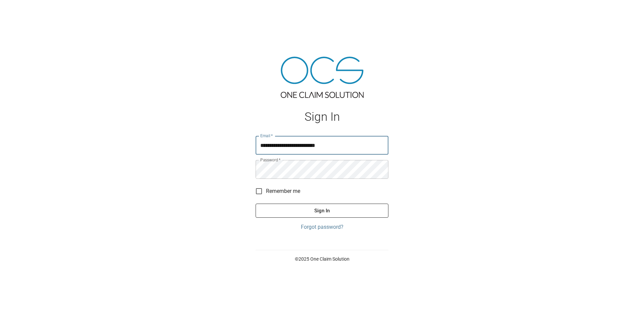  I want to click on button: Sign In, so click(322, 210).